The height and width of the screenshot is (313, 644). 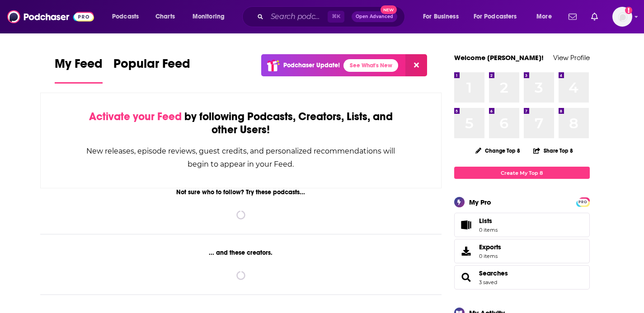 What do you see at coordinates (78, 70) in the screenshot?
I see `a: My Feed` at bounding box center [78, 70].